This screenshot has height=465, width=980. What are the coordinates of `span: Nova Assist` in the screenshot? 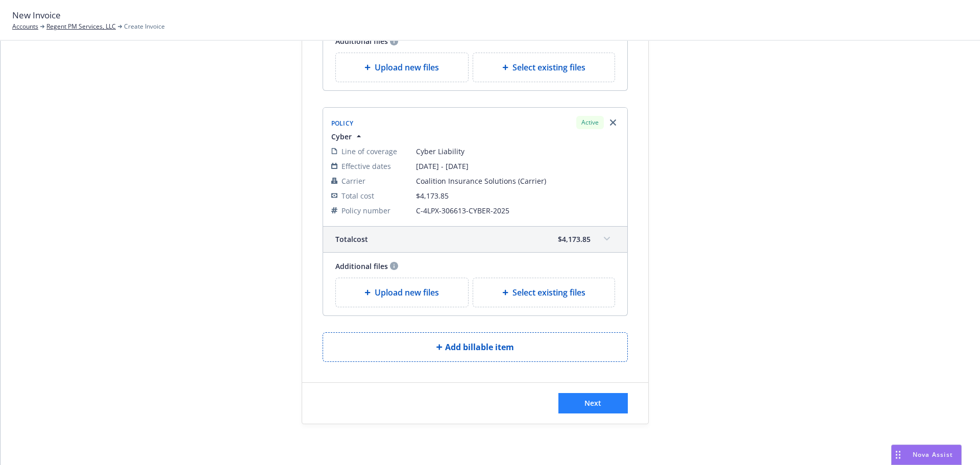 It's located at (932, 455).